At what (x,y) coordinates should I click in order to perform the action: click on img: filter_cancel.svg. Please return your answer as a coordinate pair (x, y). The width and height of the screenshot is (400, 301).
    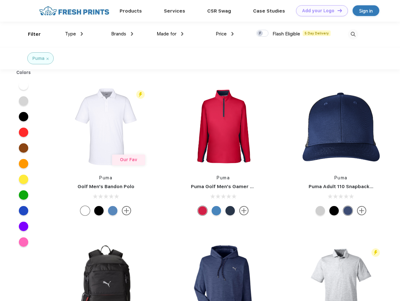
    Looking at the image, I should click on (47, 59).